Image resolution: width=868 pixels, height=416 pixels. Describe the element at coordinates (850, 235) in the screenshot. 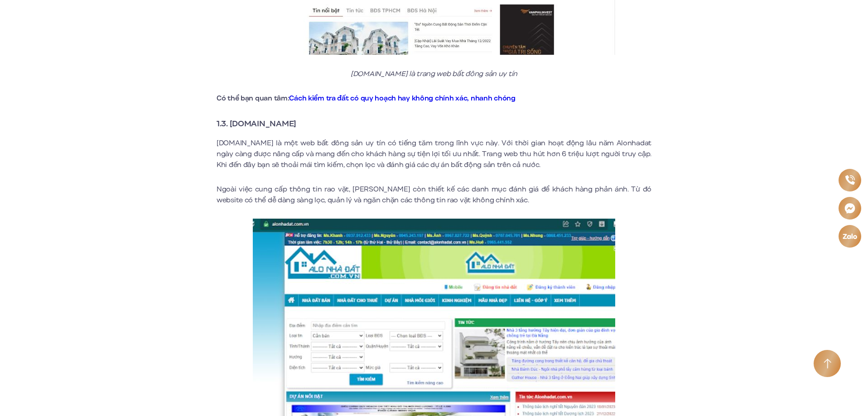

I see `img: Zalo icon` at that location.